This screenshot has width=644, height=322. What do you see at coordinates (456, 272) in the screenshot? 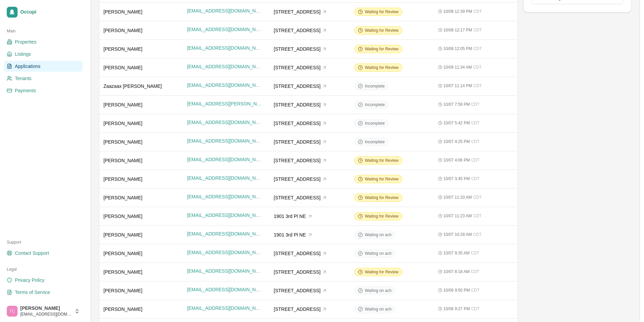
I see `span: 10/07 8:18 AM` at bounding box center [456, 272].